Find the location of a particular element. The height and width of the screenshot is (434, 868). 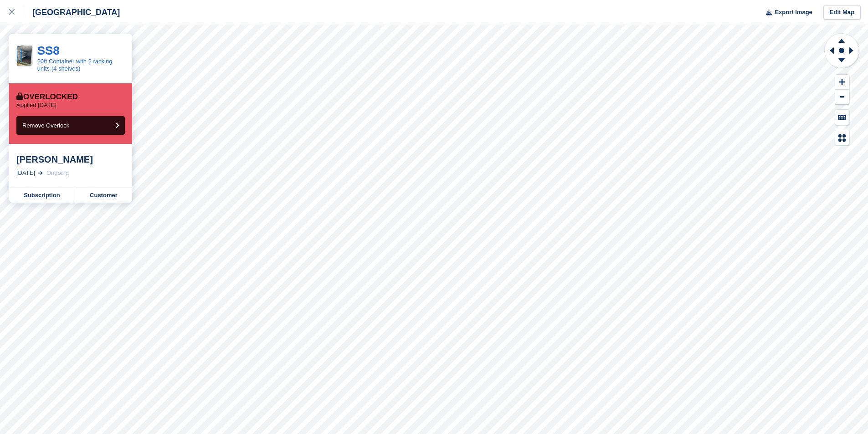

button: Keyboard Shortcuts is located at coordinates (843, 117).